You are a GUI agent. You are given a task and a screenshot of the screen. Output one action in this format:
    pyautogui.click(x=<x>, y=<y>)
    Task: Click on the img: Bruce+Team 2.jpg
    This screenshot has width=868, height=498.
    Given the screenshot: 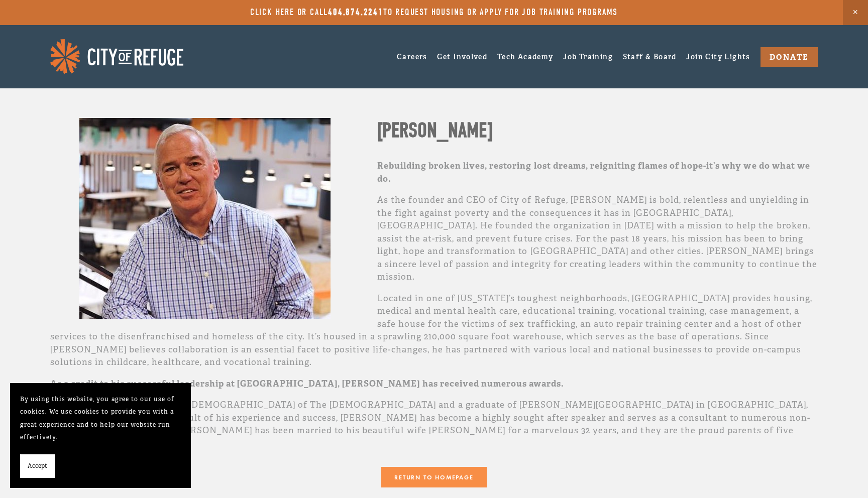 What is the action you would take?
    pyautogui.click(x=205, y=218)
    